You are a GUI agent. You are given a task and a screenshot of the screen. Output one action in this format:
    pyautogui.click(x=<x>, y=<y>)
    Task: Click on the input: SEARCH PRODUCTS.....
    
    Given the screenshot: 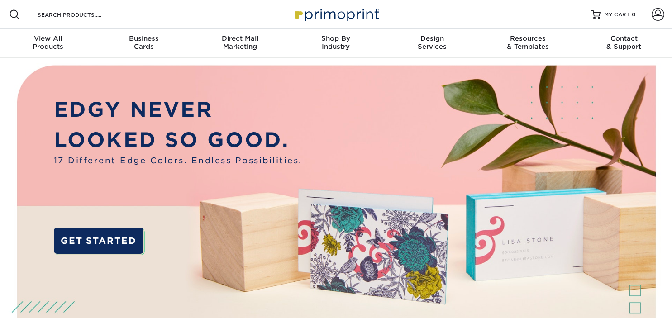 What is the action you would take?
    pyautogui.click(x=81, y=14)
    